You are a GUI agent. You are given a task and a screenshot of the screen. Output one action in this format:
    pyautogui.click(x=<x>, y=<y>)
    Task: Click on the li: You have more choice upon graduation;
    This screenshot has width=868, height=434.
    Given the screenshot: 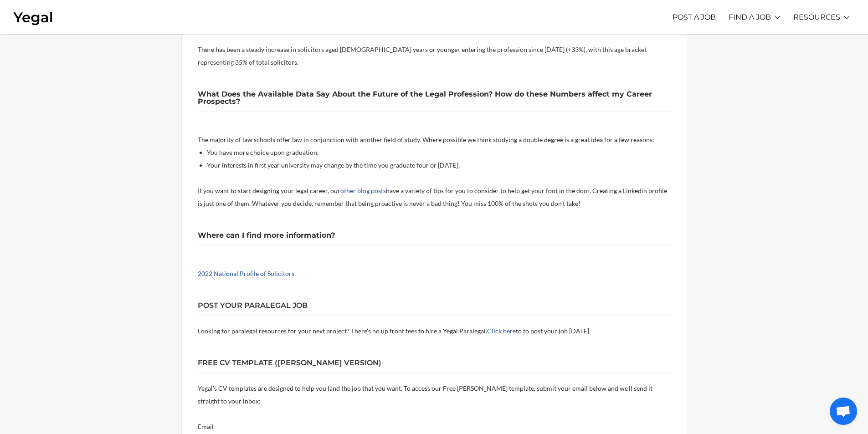 What is the action you would take?
    pyautogui.click(x=439, y=152)
    